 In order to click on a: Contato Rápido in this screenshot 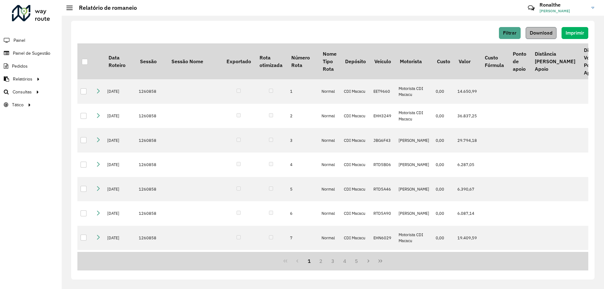, I will do `click(531, 8)`.